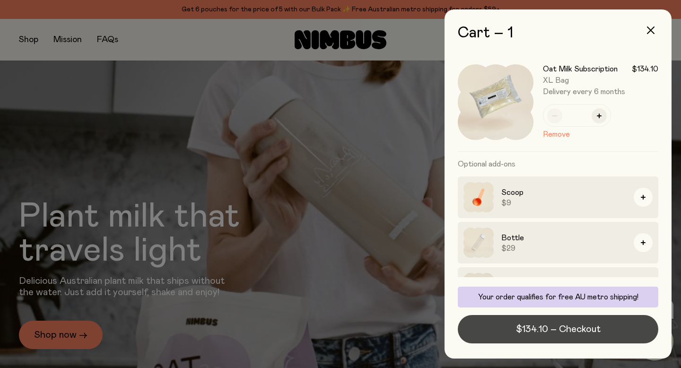 The image size is (681, 368). Describe the element at coordinates (556, 134) in the screenshot. I see `button: Remove` at that location.